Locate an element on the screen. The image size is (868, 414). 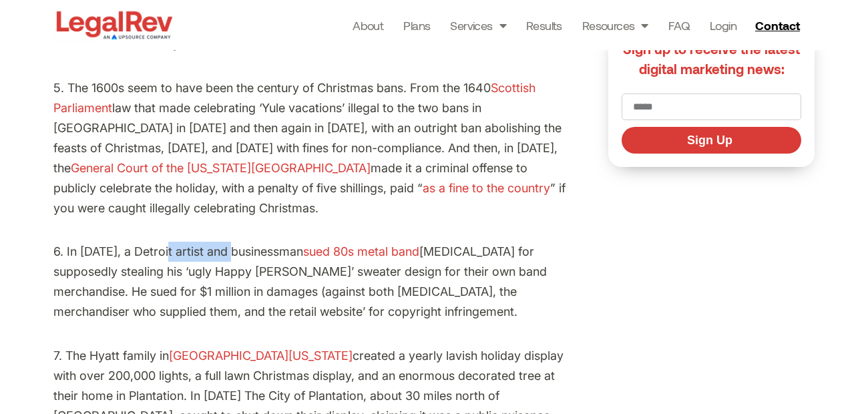
button: Sign Up is located at coordinates (711, 140).